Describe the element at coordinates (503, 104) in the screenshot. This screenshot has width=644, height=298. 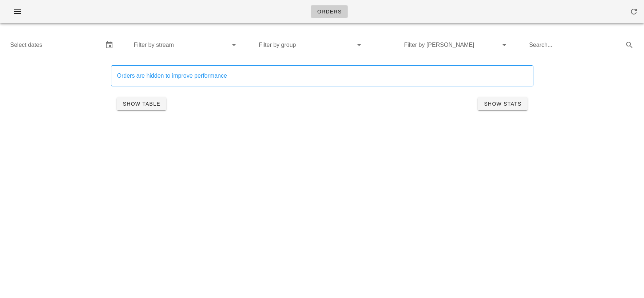
I see `span: Show Stats` at that location.